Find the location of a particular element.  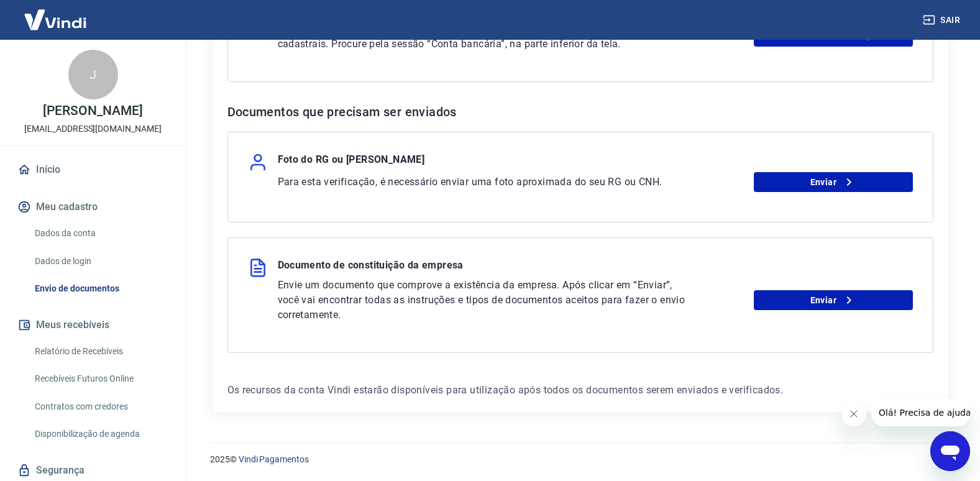

img: user.af206f65c40a7206969b71a29f56cfb7.svg is located at coordinates (258, 162).